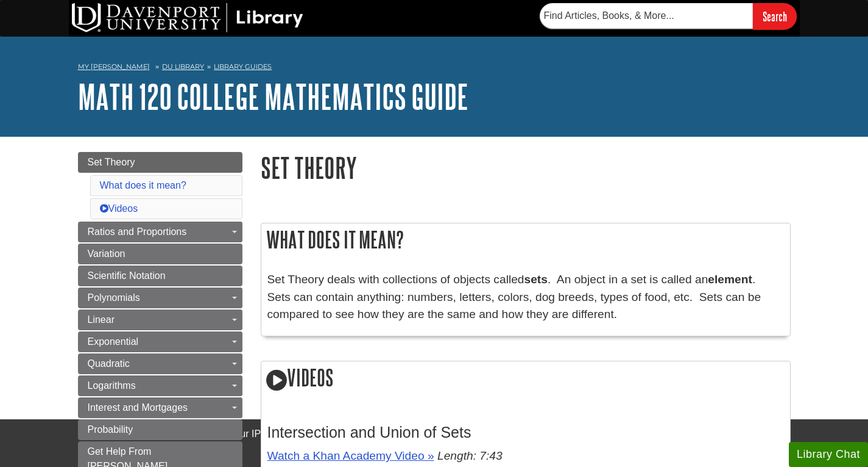  What do you see at coordinates (668, 16) in the screenshot?
I see `form: Searches DU Library's articles, books, and more` at bounding box center [668, 16].